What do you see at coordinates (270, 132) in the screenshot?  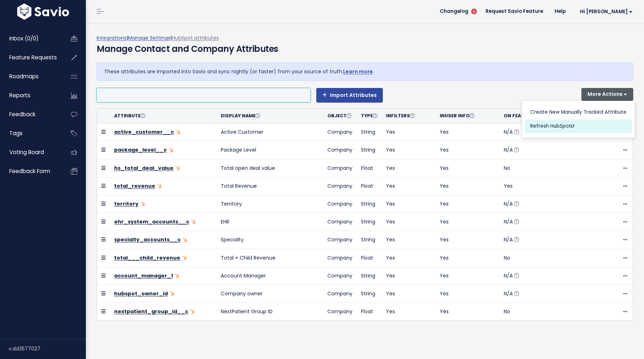 I see `td: Active Customer` at bounding box center [270, 132].